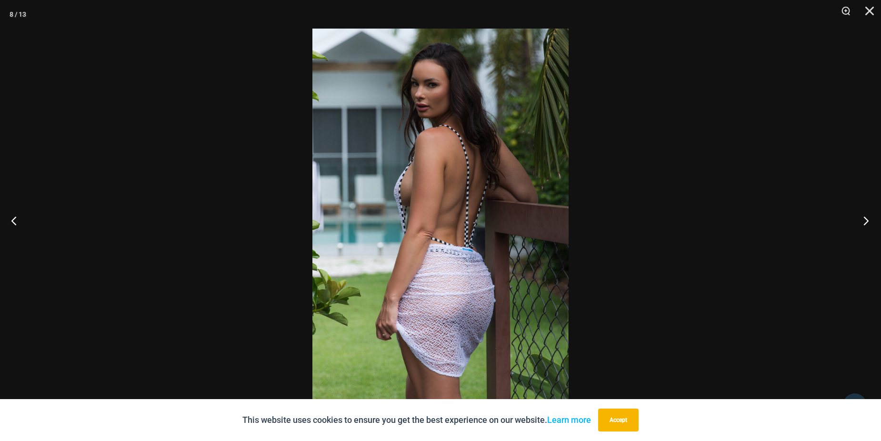  I want to click on img: Inferno Mesh Black White 8561 One Piece St Martin White 5996 Sarong 07, so click(440, 220).